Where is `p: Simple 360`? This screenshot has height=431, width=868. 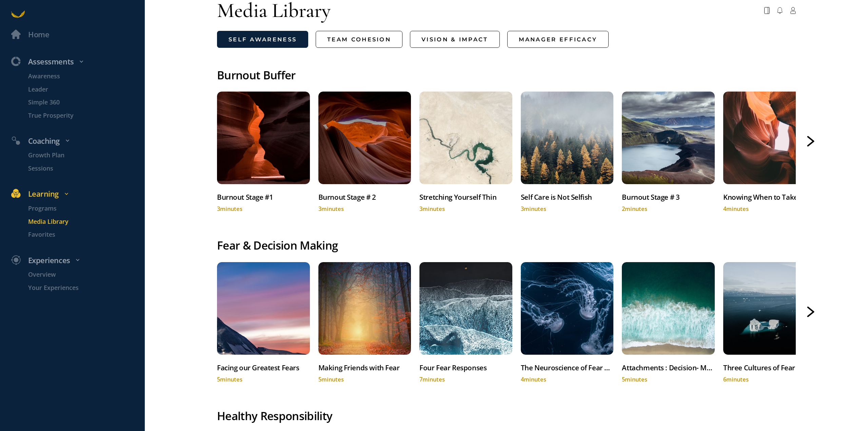
p: Simple 360 is located at coordinates (85, 103).